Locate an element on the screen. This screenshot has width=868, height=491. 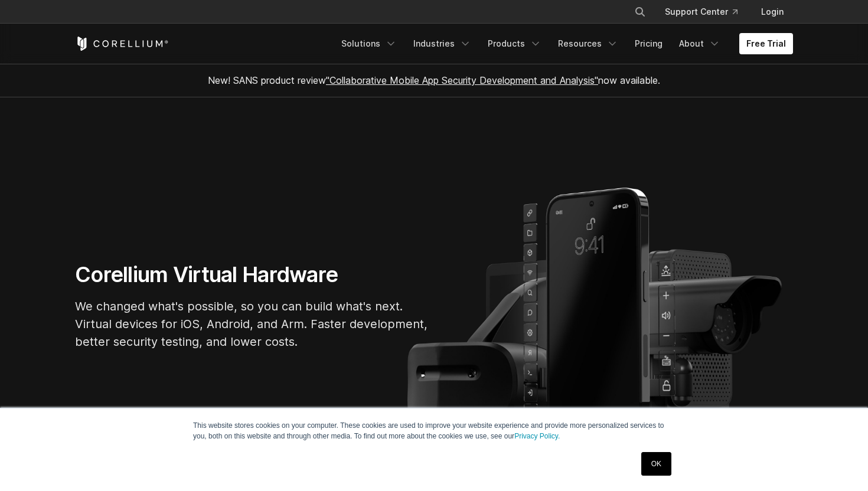
a: Solutions is located at coordinates (369, 43).